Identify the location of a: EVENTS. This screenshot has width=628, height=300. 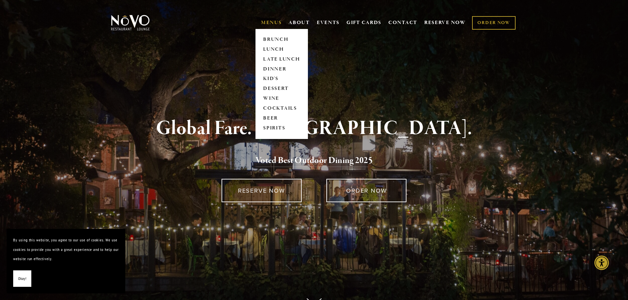
(328, 23).